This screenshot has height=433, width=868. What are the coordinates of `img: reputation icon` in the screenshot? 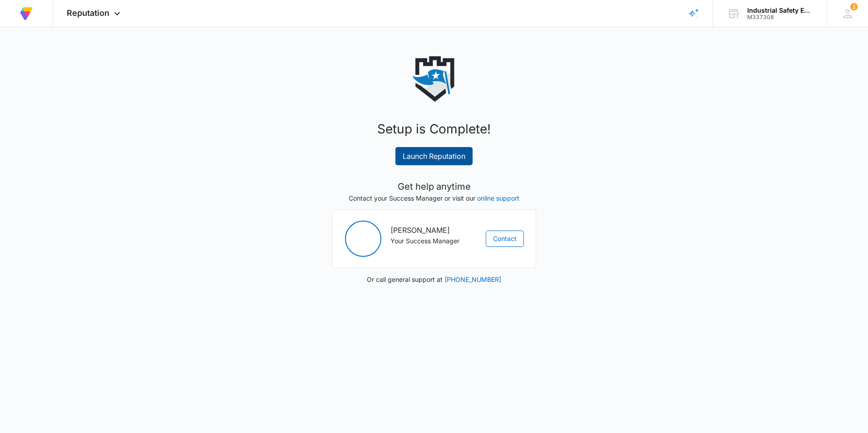 It's located at (434, 79).